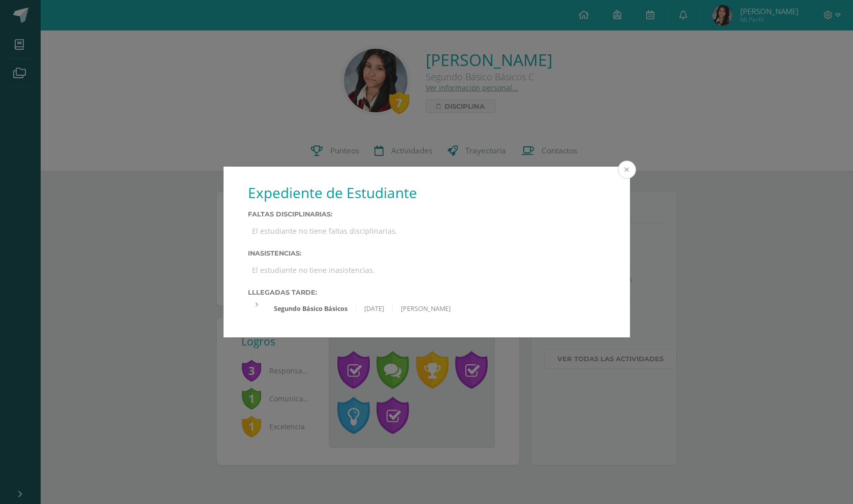 This screenshot has width=853, height=504. What do you see at coordinates (426, 214) in the screenshot?
I see `label: Faltas Disciplinarias:` at bounding box center [426, 214].